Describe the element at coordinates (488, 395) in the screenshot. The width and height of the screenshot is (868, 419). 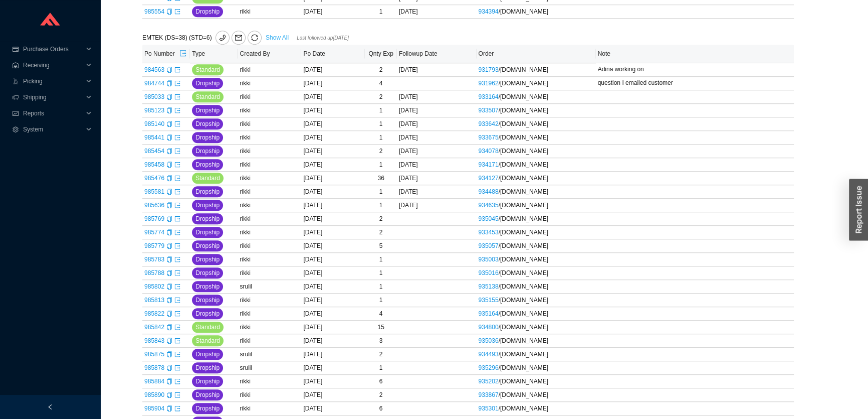
I see `a: 933867` at that location.